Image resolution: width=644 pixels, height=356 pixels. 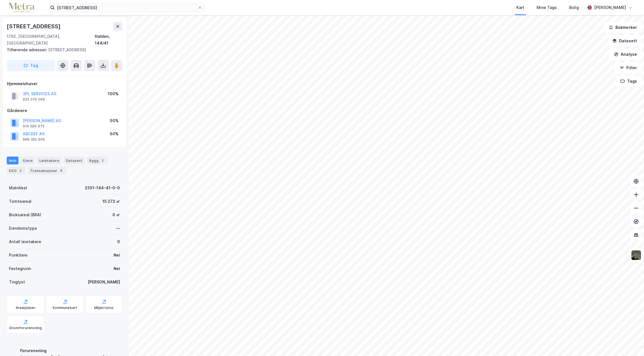 What do you see at coordinates (20, 201) in the screenshot?
I see `div: Tomteareal` at bounding box center [20, 201].